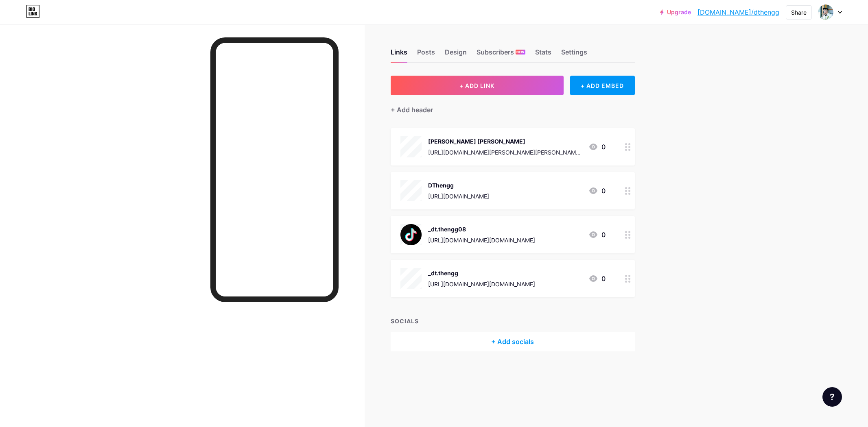 This screenshot has width=868, height=427. Describe the element at coordinates (477, 86) in the screenshot. I see `span: + ADD LINK` at that location.